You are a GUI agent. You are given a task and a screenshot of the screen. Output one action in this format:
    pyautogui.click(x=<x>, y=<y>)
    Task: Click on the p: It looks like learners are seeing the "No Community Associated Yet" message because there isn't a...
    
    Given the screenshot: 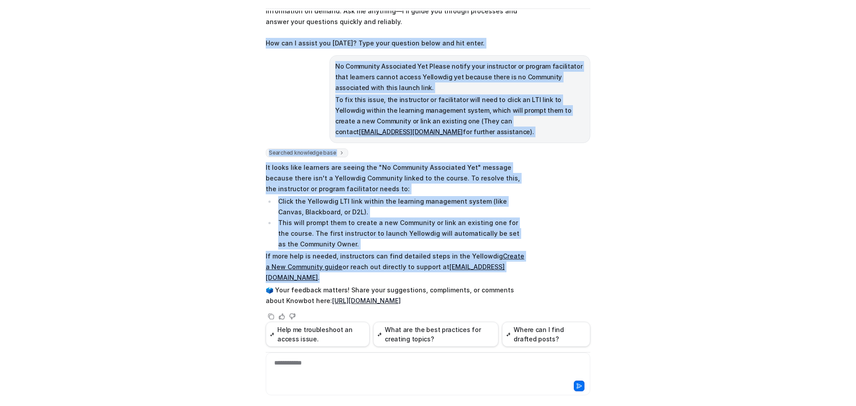 What is the action you would take?
    pyautogui.click(x=396, y=178)
    